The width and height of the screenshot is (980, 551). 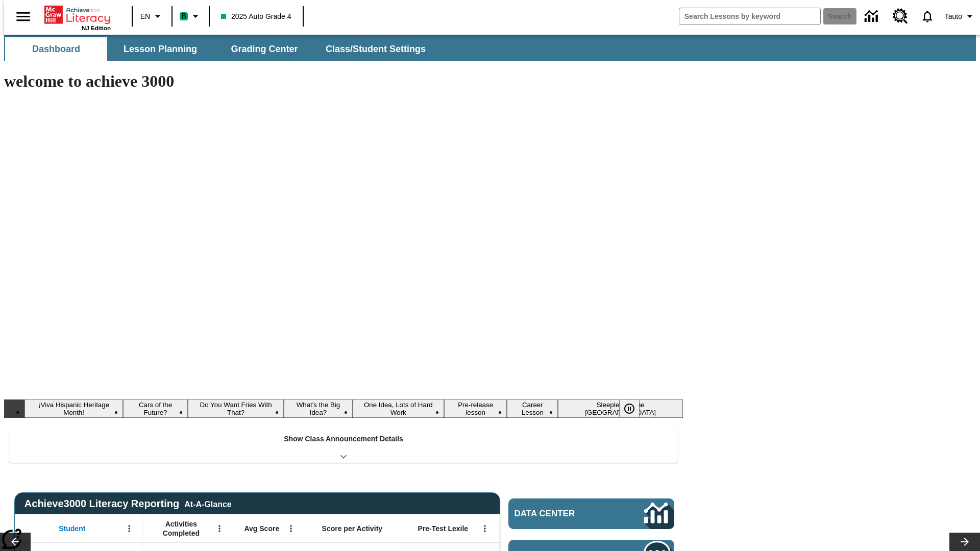 I want to click on a: Home, so click(x=78, y=15).